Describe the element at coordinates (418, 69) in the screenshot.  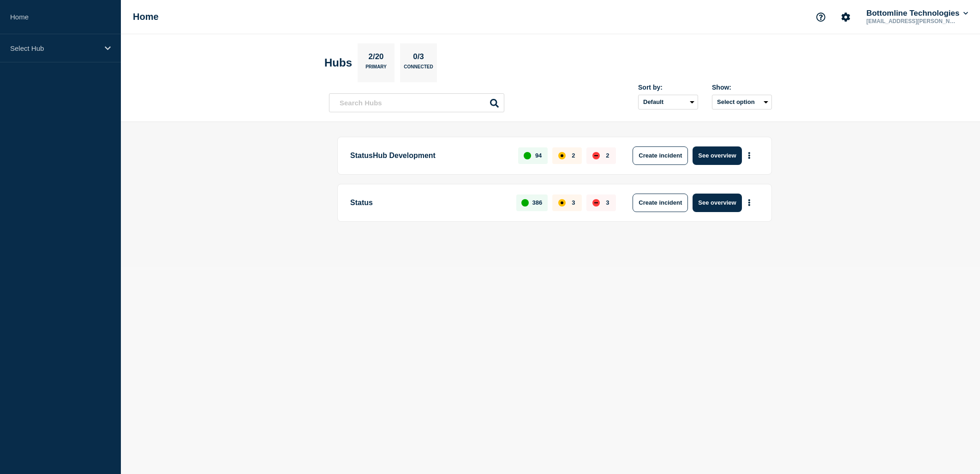
I see `p: Connected` at that location.